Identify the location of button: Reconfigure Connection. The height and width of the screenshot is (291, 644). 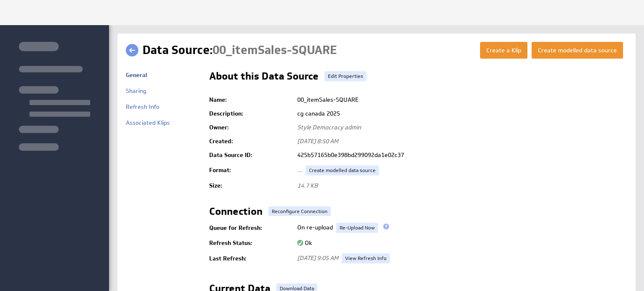
(299, 211).